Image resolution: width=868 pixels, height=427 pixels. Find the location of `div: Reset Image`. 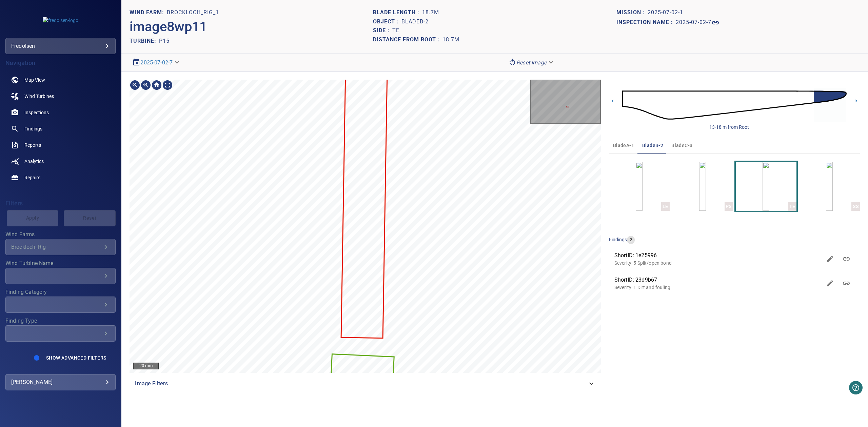

div: Reset Image is located at coordinates (531, 63).